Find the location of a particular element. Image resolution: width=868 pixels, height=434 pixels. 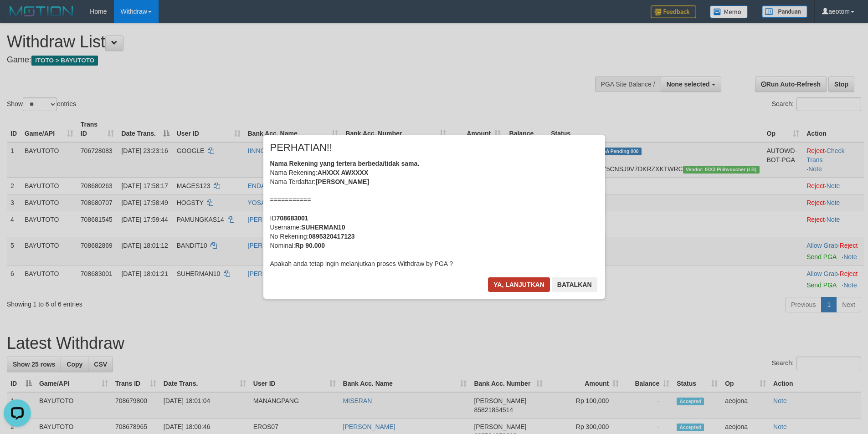

b: Nama Rekening yang tertera berbeda/tidak sama. is located at coordinates (345, 163).